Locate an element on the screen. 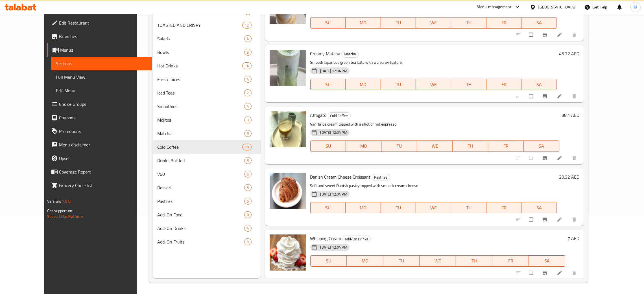  span: TH is located at coordinates (469, 84).